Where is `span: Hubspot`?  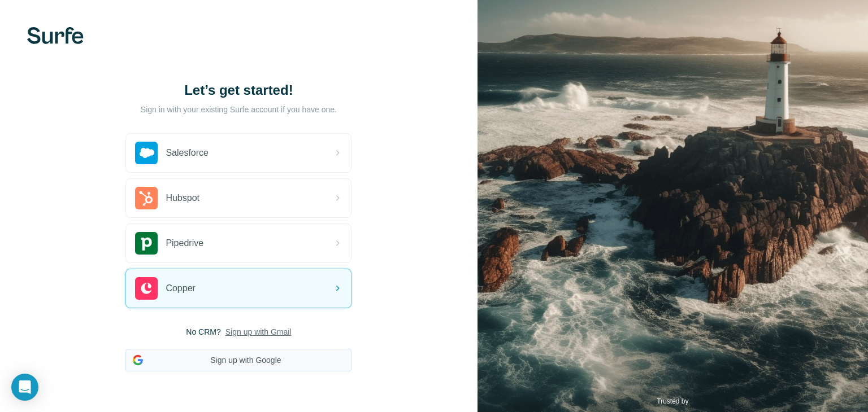
span: Hubspot is located at coordinates (183, 198).